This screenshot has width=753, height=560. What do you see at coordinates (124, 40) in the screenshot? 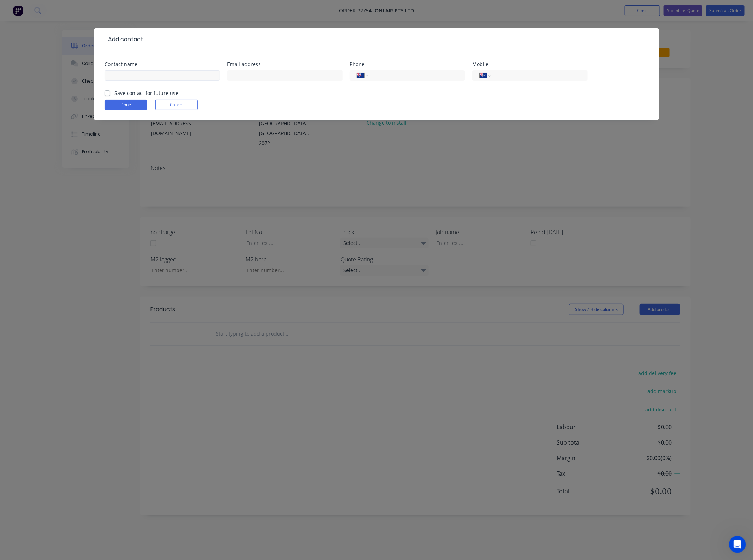
I see `div: Add contact` at bounding box center [124, 40].